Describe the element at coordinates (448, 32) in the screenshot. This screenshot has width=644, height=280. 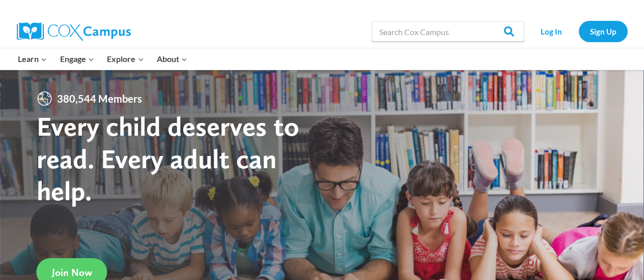
I see `input: Search Cox Campus` at that location.